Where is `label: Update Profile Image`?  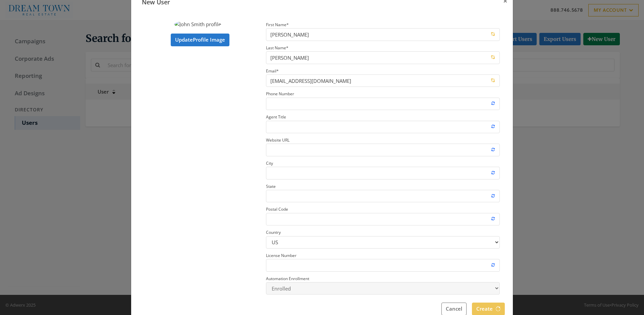
label: Update Profile Image is located at coordinates (200, 39).